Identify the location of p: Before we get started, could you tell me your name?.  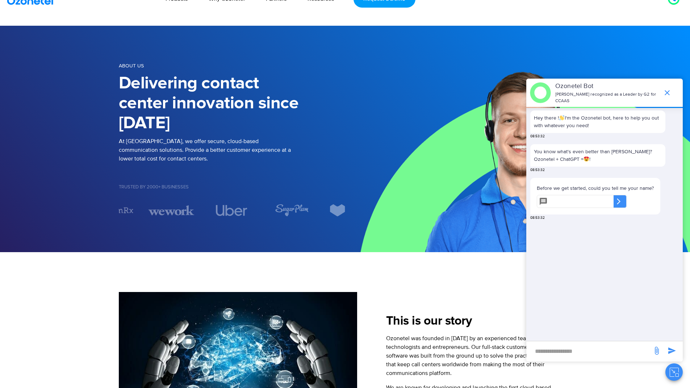
(595, 188).